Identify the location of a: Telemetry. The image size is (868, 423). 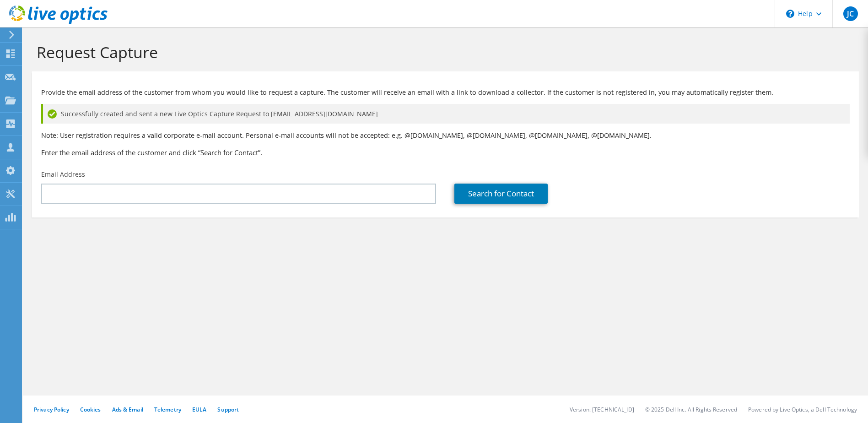
(167, 409).